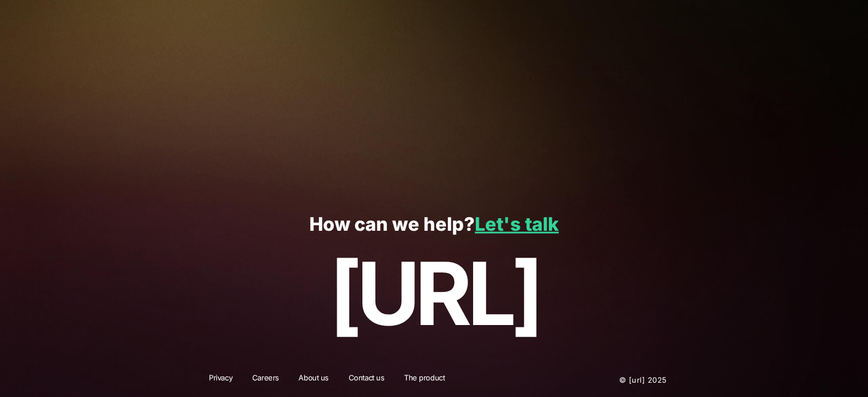 This screenshot has height=397, width=868. What do you see at coordinates (265, 380) in the screenshot?
I see `a: Careers` at bounding box center [265, 380].